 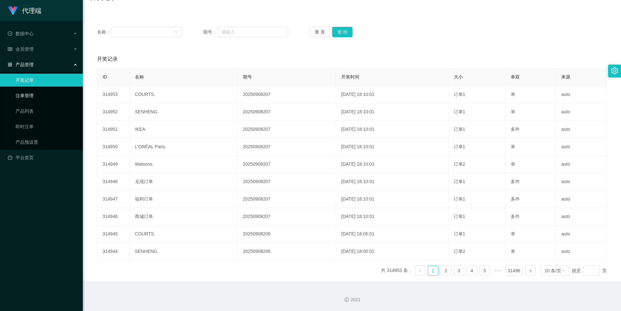 What do you see at coordinates (347, 300) in the screenshot?
I see `i: 图标: copyright` at bounding box center [347, 300].